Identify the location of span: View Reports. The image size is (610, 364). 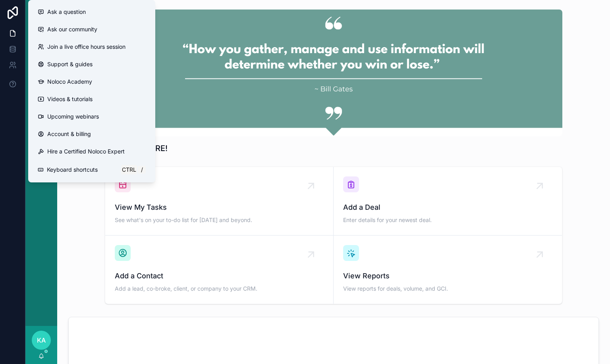
(447, 276).